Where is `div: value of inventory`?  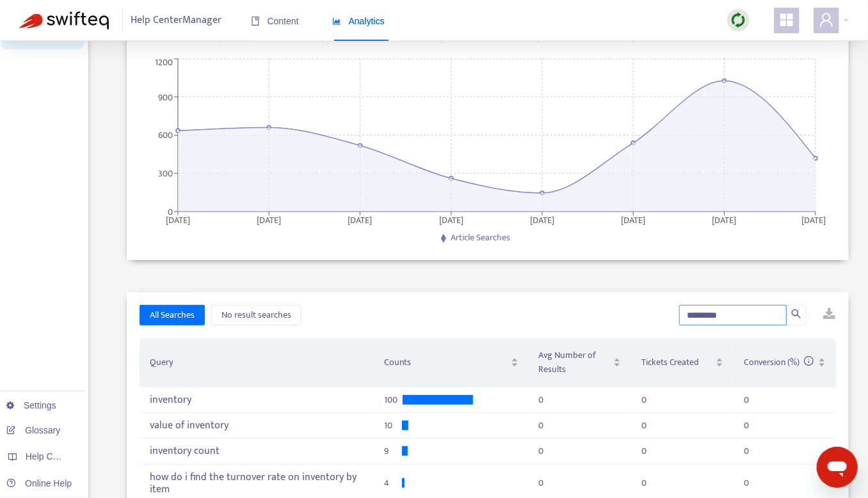 div: value of inventory is located at coordinates (257, 425).